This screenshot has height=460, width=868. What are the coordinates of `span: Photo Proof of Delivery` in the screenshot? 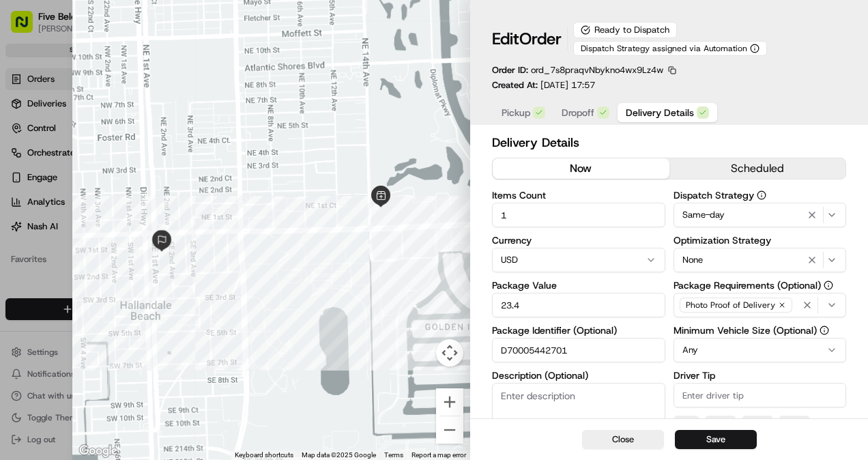 It's located at (730, 305).